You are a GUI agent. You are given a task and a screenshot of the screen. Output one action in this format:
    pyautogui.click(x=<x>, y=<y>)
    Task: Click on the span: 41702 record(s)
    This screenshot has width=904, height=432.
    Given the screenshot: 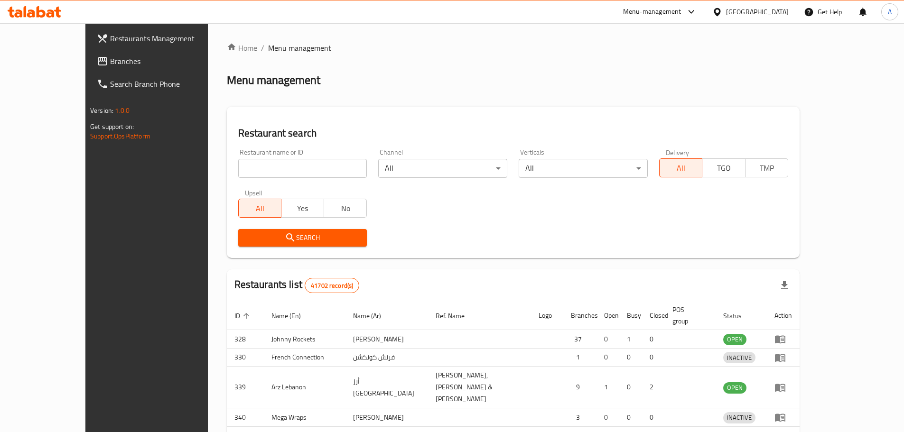 What is the action you would take?
    pyautogui.click(x=332, y=286)
    